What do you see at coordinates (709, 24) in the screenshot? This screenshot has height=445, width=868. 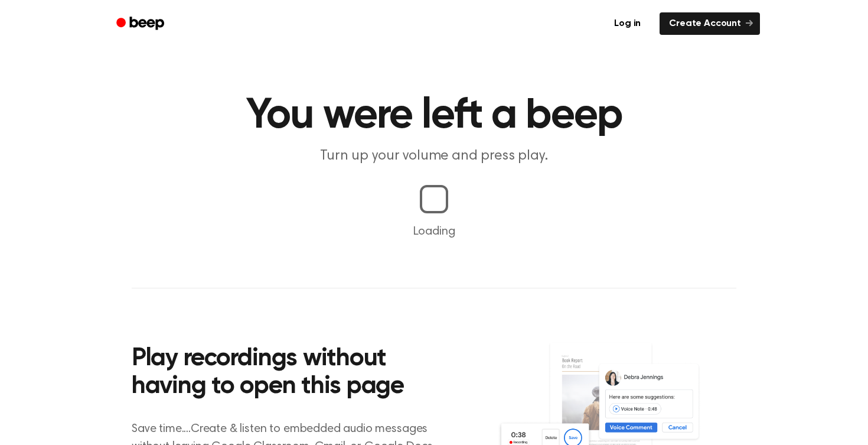 I see `a: Create Account` at bounding box center [709, 24].